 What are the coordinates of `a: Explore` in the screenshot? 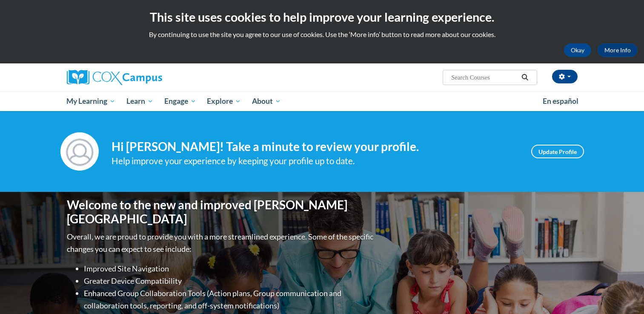 It's located at (224, 101).